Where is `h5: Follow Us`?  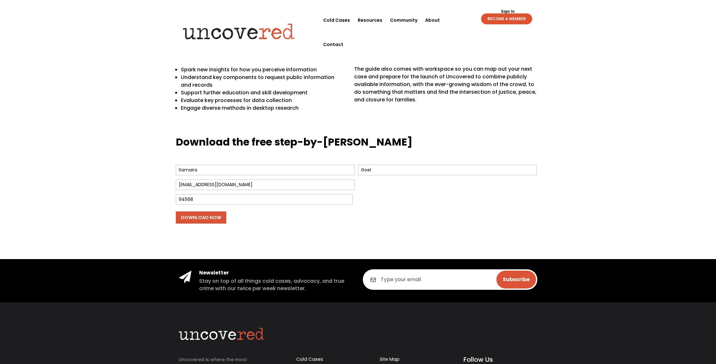 h5: Follow Us is located at coordinates (500, 359).